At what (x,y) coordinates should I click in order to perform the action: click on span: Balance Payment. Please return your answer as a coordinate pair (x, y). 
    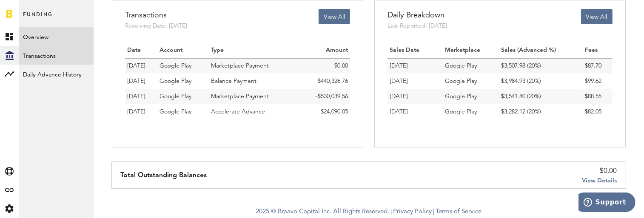
    Looking at the image, I should click on (234, 81).